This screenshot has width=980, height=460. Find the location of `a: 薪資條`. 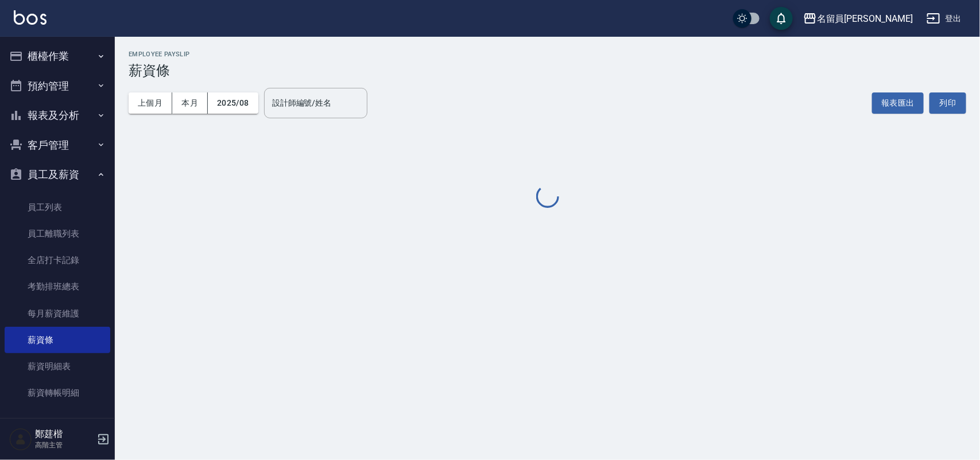

a: 薪資條 is located at coordinates (57, 340).